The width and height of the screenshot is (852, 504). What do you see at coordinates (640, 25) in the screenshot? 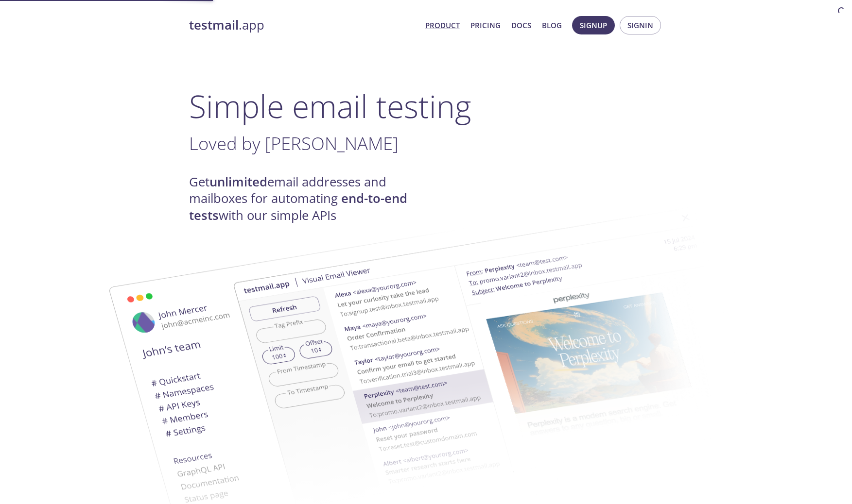
I see `button: Signin` at bounding box center [640, 25].